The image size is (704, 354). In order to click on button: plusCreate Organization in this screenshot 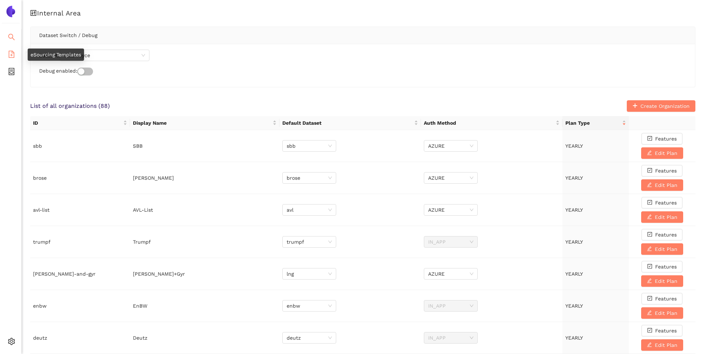, I will do `click(661, 106)`.